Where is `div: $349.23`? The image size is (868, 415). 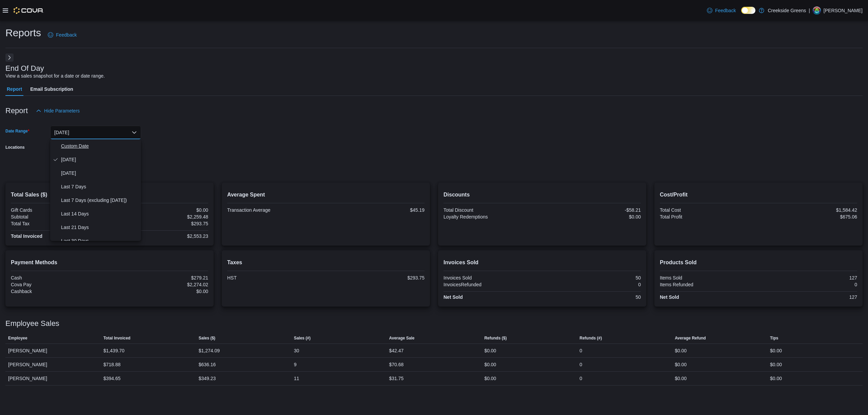
div: $349.23 is located at coordinates (207, 378).